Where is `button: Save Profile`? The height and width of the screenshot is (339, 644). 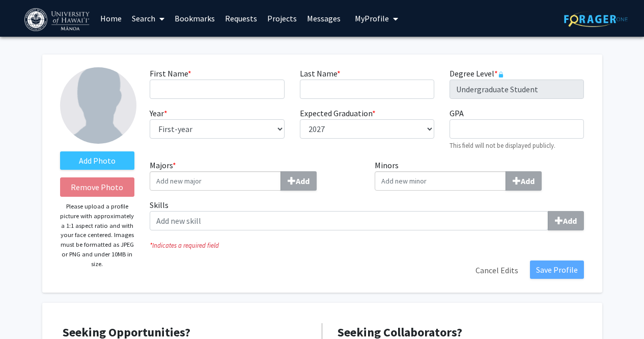 button: Save Profile is located at coordinates (557, 269).